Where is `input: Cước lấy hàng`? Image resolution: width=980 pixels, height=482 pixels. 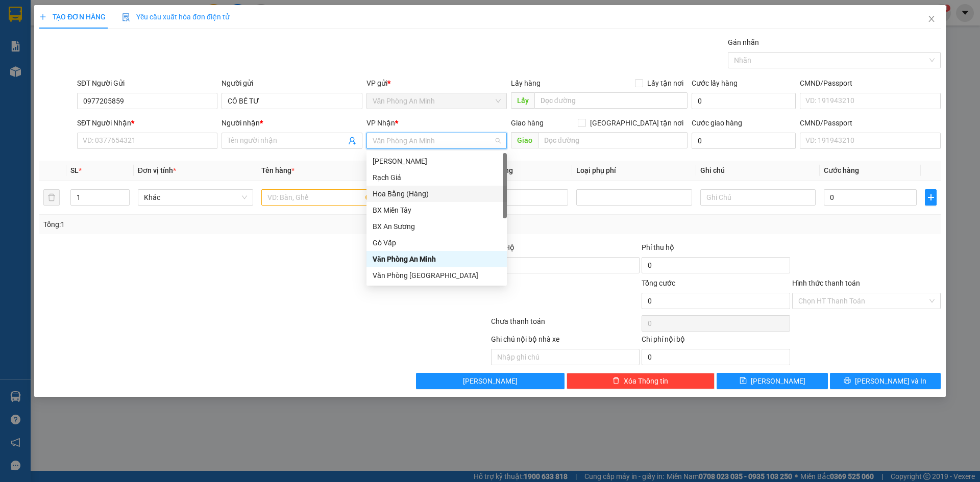 input: Cước lấy hàng is located at coordinates (743, 101).